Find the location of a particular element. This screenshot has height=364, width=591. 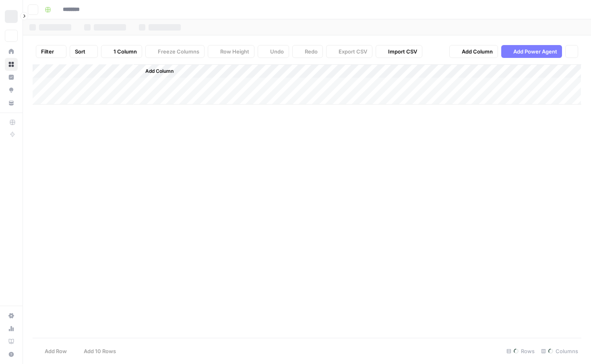

span: Filter is located at coordinates (47, 52).